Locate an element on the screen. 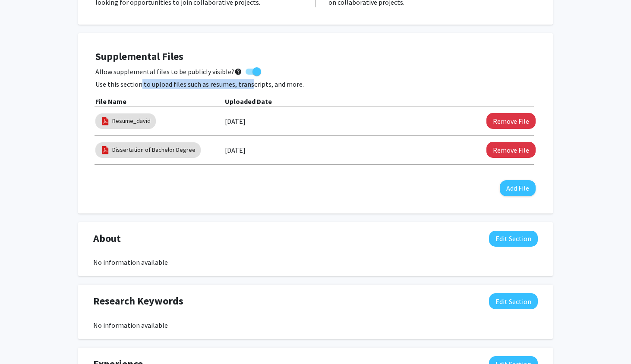  h4: Supplemental Files is located at coordinates (316, 56).